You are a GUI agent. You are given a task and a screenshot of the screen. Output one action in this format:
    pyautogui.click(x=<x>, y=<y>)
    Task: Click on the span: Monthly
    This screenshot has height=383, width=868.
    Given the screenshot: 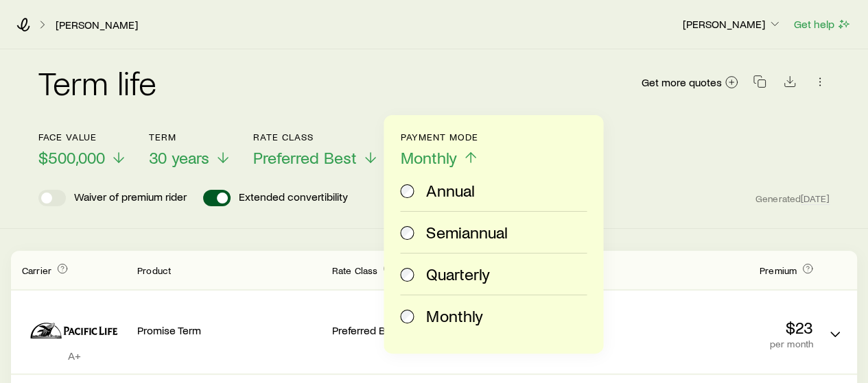 What is the action you would take?
    pyautogui.click(x=429, y=158)
    